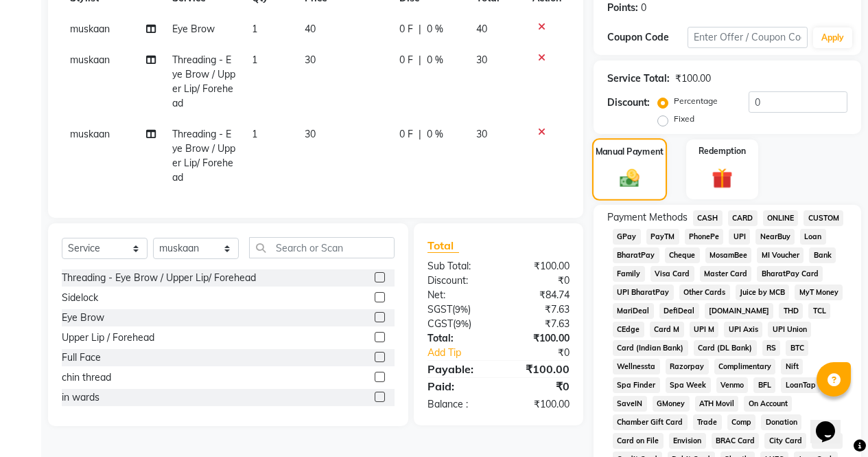 Image resolution: width=868 pixels, height=457 pixels. Describe the element at coordinates (748, 37) in the screenshot. I see `input: Enter Offer / Coupon Code` at that location.